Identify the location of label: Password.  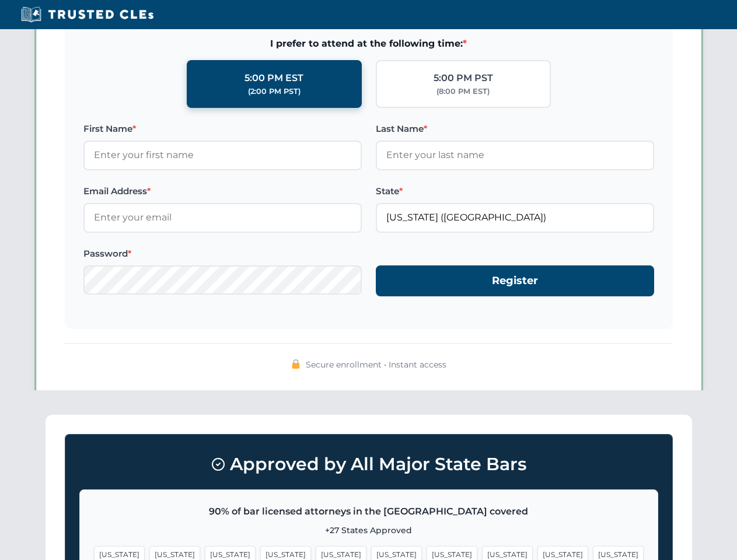
(222, 254).